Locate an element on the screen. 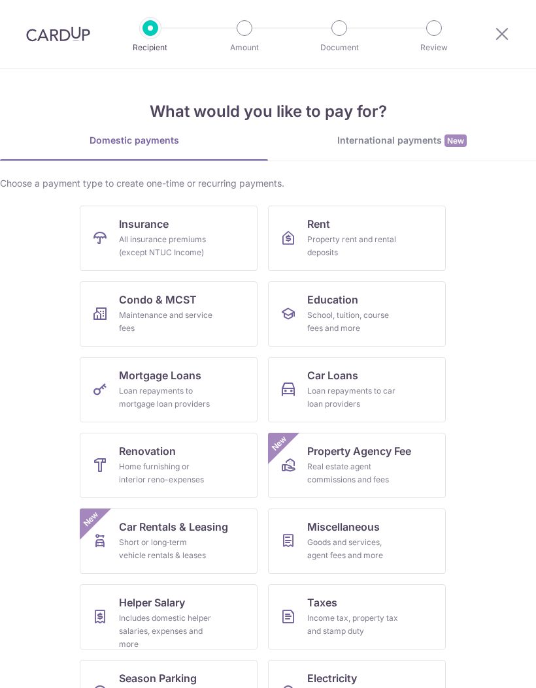 Image resolution: width=536 pixels, height=688 pixels. img: CardUp is located at coordinates (58, 34).